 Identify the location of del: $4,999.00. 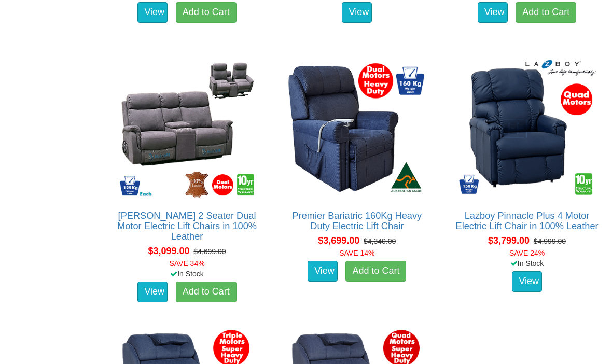
(550, 242).